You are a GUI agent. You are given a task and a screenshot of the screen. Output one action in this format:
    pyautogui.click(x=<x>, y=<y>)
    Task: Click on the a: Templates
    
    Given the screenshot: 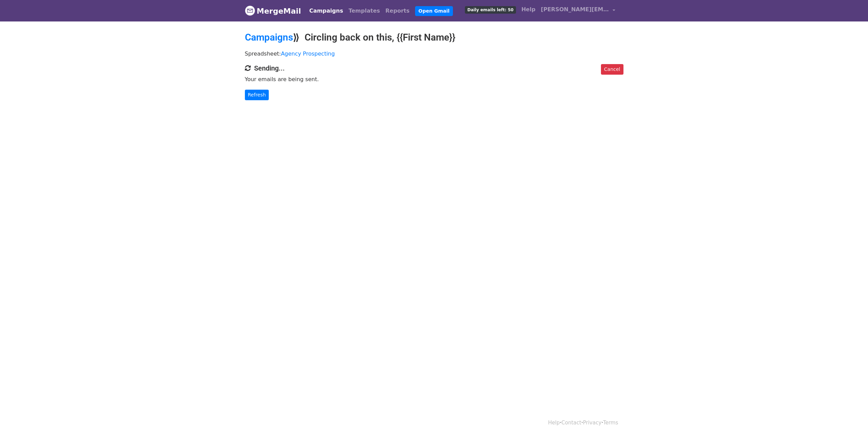 What is the action you would take?
    pyautogui.click(x=364, y=11)
    